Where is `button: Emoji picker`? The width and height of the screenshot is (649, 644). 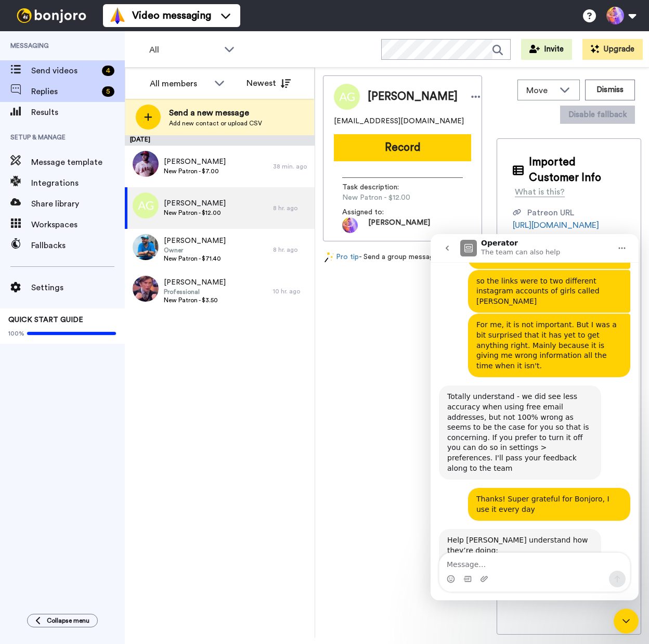 button: Emoji picker is located at coordinates (20, 345).